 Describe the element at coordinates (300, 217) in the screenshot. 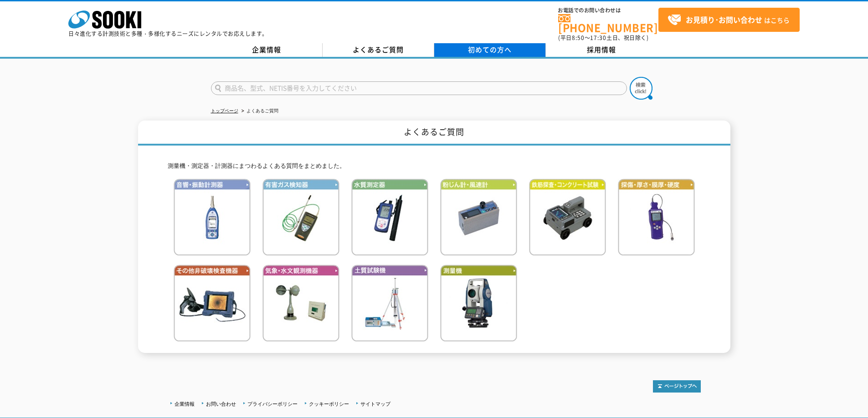

I see `img: 有害ガス検知器` at that location.